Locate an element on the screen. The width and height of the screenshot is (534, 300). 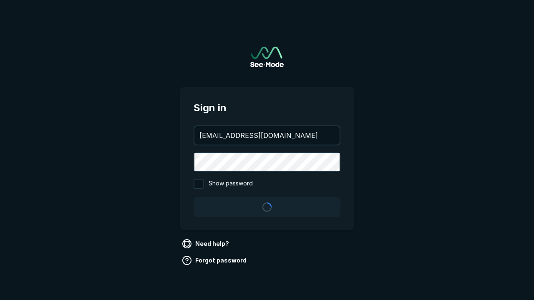
span: Show password is located at coordinates (231, 184).